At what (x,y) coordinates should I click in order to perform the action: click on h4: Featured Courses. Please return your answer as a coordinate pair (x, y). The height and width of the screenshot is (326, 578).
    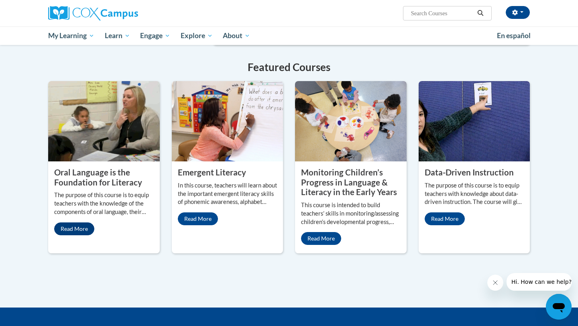
    Looking at the image, I should click on (289, 67).